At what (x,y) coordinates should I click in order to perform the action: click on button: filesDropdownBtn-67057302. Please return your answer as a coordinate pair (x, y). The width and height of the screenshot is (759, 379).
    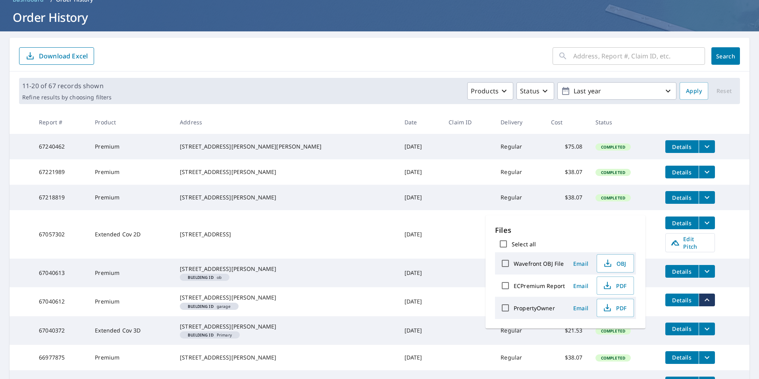
    Looking at the image, I should click on (707, 223).